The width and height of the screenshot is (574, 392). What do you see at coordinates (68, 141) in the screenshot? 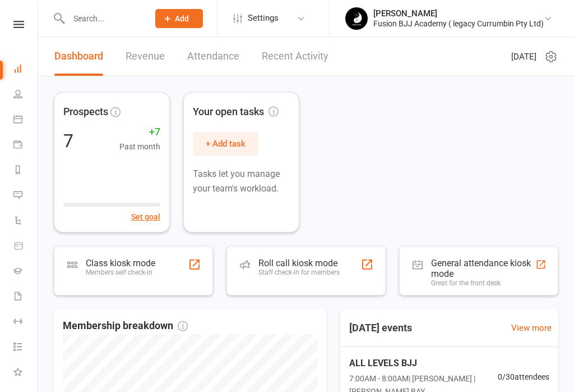
I see `div: 7` at bounding box center [68, 141].